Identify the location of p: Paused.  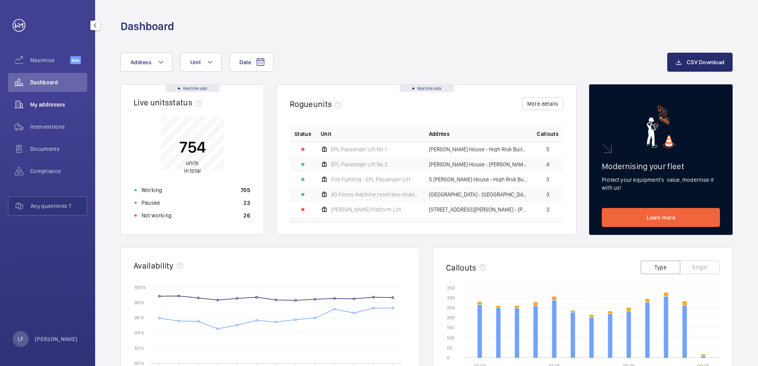
(151, 203).